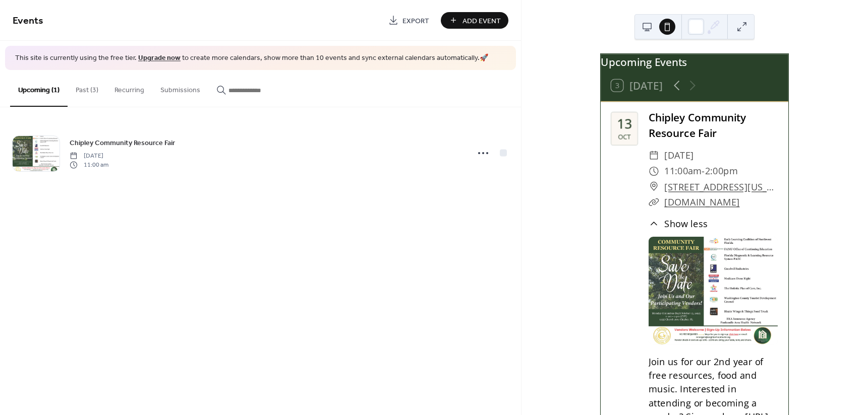  What do you see at coordinates (122, 143) in the screenshot?
I see `span: Chipley Community Resource Fair` at bounding box center [122, 143].